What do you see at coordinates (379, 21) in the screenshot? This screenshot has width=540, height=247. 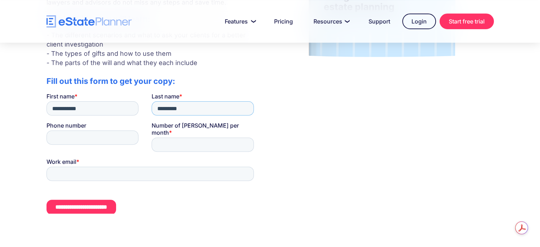 I see `a: Support` at bounding box center [379, 21].